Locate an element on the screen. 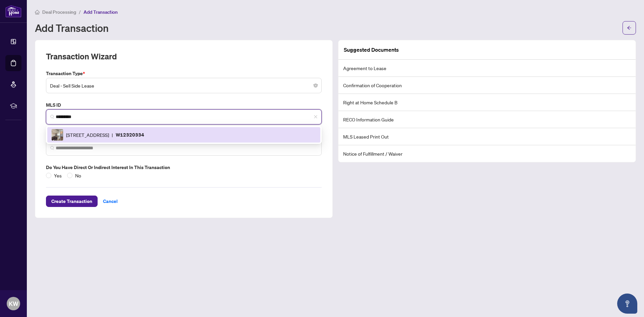 The width and height of the screenshot is (644, 317). li: MLS Leased Print Out is located at coordinates (487, 137).